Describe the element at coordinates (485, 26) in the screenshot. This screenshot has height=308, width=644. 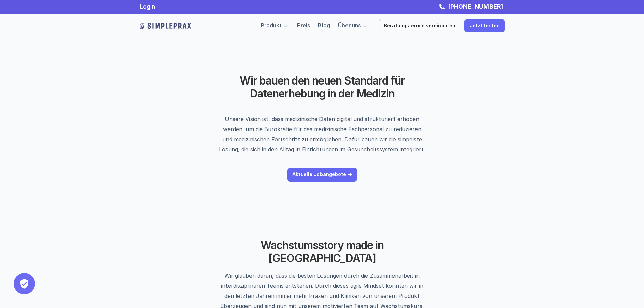
I see `a: Jetzt testen` at that location.